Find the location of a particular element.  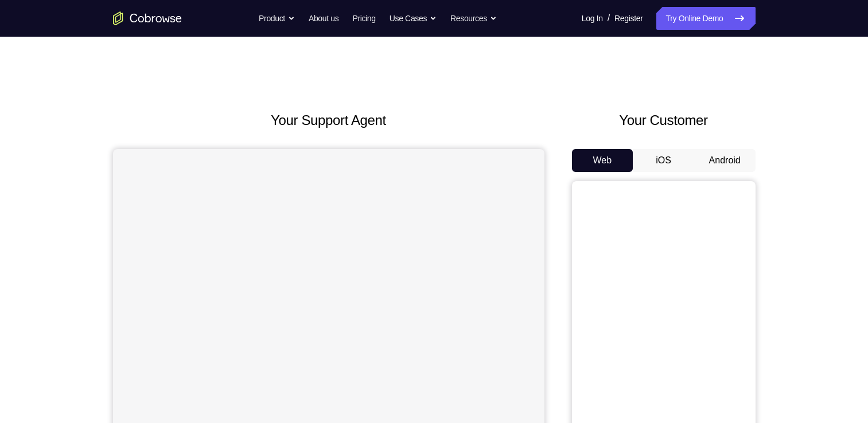

a: Log In is located at coordinates (592, 19).